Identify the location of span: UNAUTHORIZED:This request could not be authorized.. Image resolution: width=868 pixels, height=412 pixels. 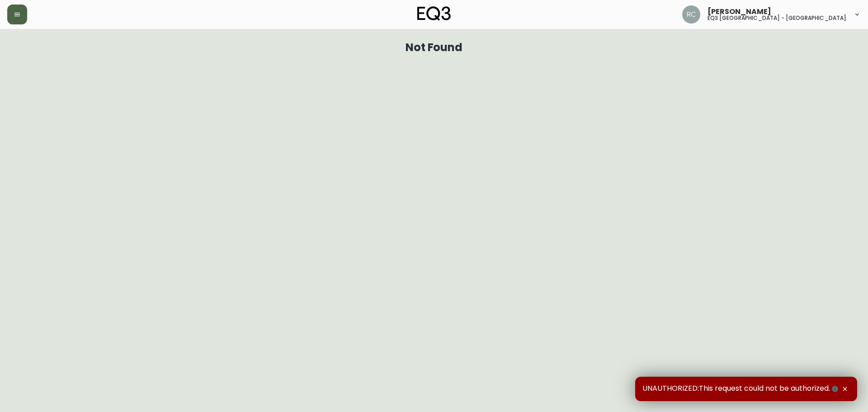
(741, 389).